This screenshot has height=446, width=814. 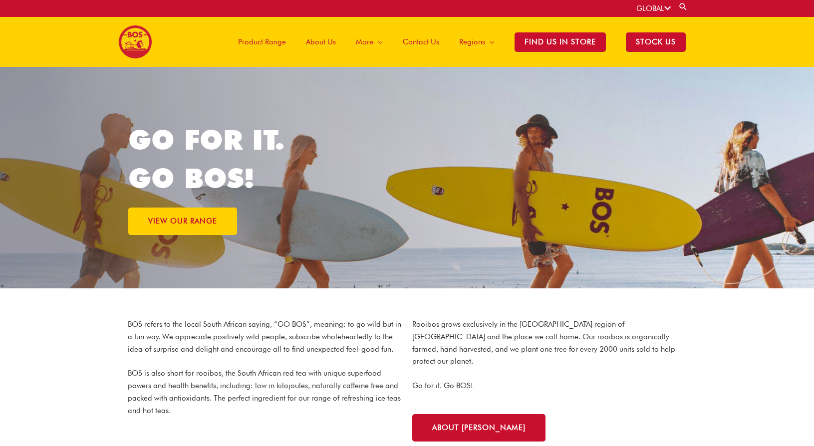 I want to click on a: GLOBAL, so click(x=654, y=8).